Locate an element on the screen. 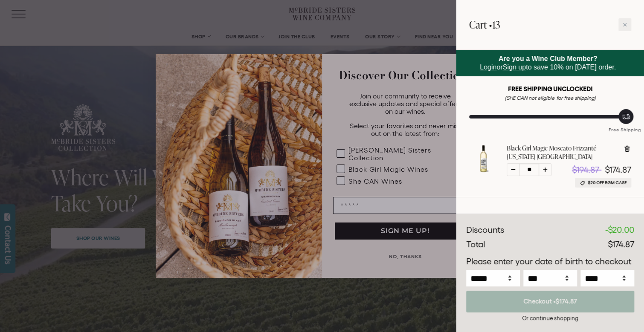 This screenshot has width=644, height=332. div: Total is located at coordinates (476, 245).